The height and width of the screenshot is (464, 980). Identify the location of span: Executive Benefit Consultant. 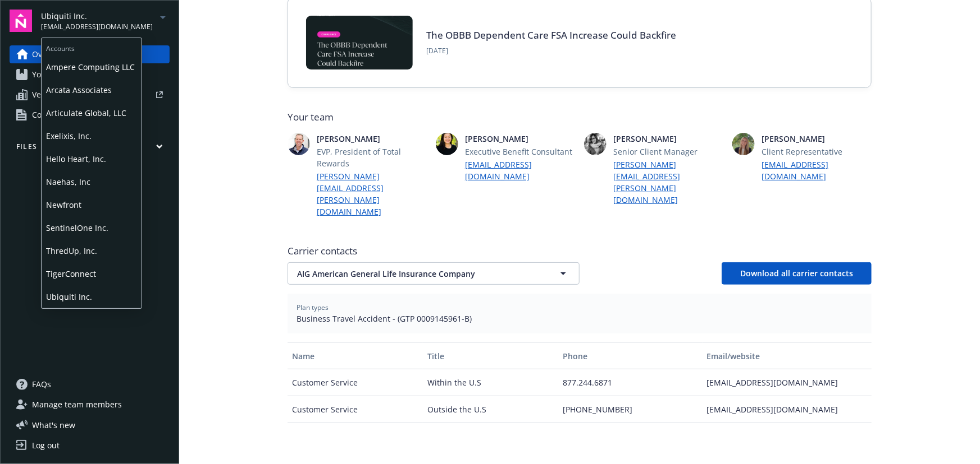
(520, 152).